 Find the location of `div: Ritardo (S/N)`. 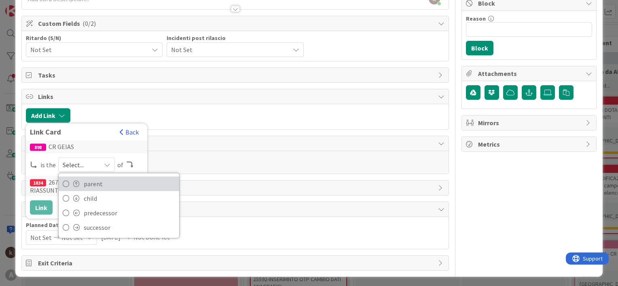

div: Ritardo (S/N) is located at coordinates (94, 38).